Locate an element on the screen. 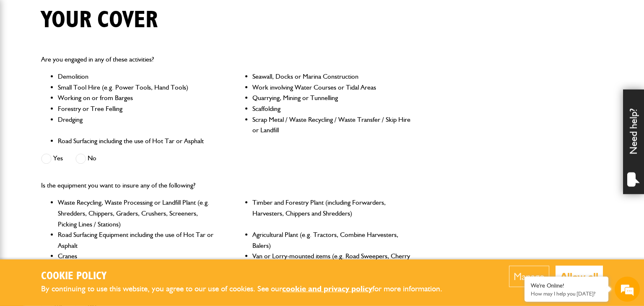 This screenshot has height=306, width=644. p: Is the equipment you want to insure any of the following? is located at coordinates (226, 185).